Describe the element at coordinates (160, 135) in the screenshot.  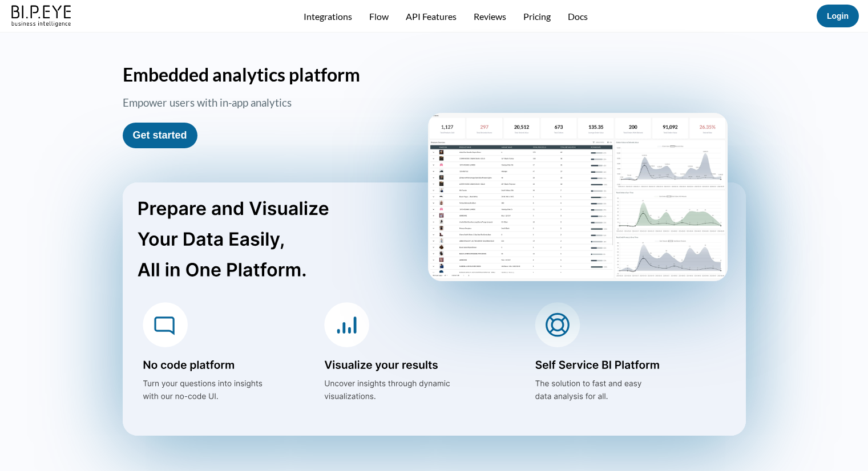
I see `a: Get started` at that location.